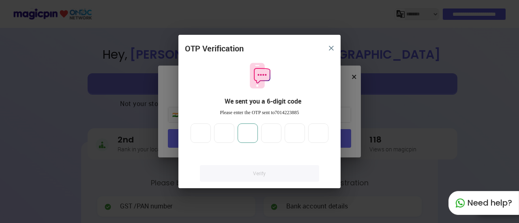 Image resolution: width=519 pixels, height=223 pixels. Describe the element at coordinates (484, 203) in the screenshot. I see `div: Need help?` at that location.